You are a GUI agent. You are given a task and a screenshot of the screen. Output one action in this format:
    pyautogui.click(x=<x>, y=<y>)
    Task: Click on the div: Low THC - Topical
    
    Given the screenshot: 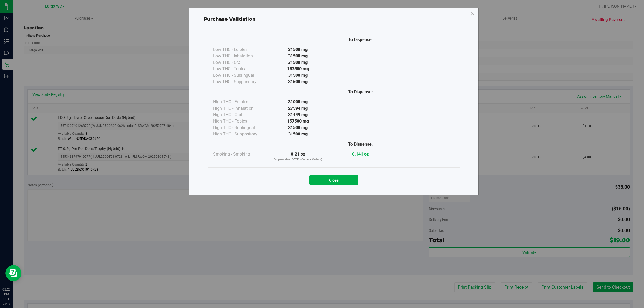 What is the action you would take?
    pyautogui.click(x=240, y=69)
    